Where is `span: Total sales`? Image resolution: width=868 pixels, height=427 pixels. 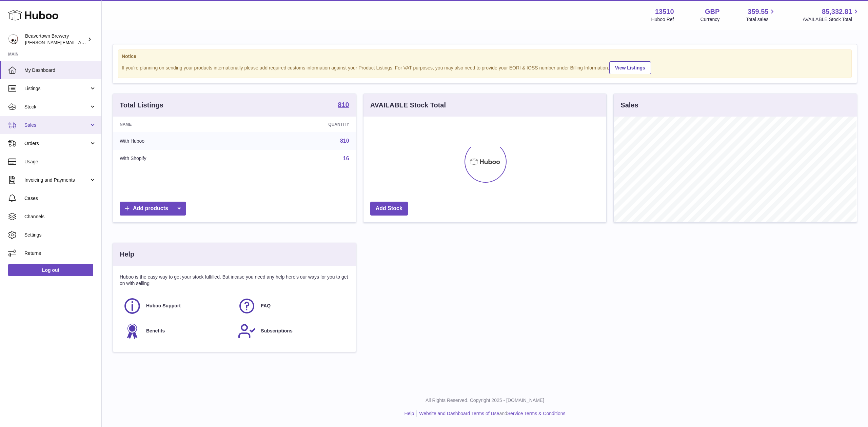
span: Total sales is located at coordinates (760, 19).